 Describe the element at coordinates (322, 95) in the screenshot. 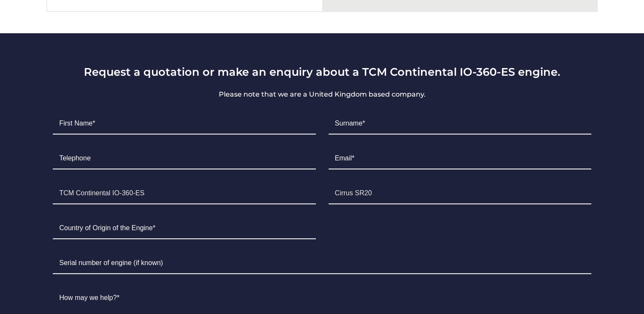

I see `p: Please note that we are a United Kingdom based company.` at that location.